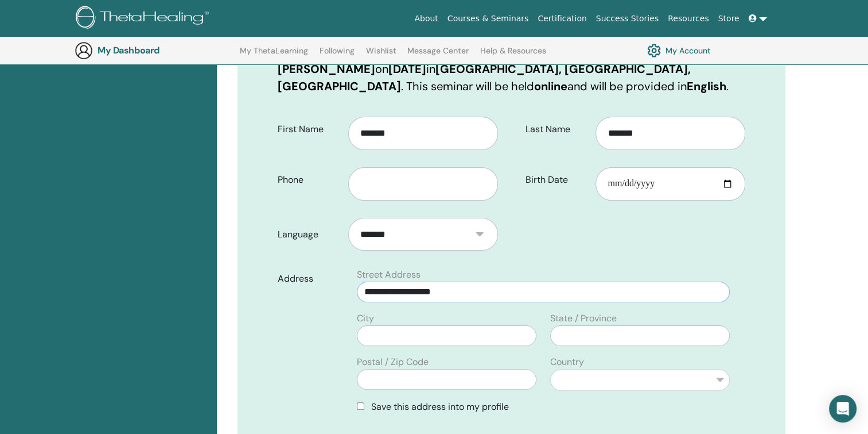 Image resolution: width=868 pixels, height=434 pixels. I want to click on p: You are registering for on in . This seminar will be held and will be provided in ., so click(511, 68).